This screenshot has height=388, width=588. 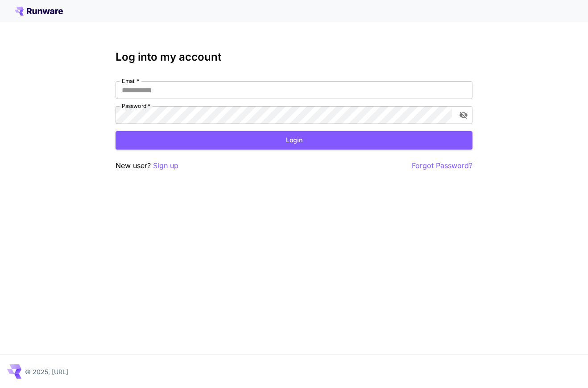 What do you see at coordinates (136, 106) in the screenshot?
I see `label: Password` at bounding box center [136, 106].